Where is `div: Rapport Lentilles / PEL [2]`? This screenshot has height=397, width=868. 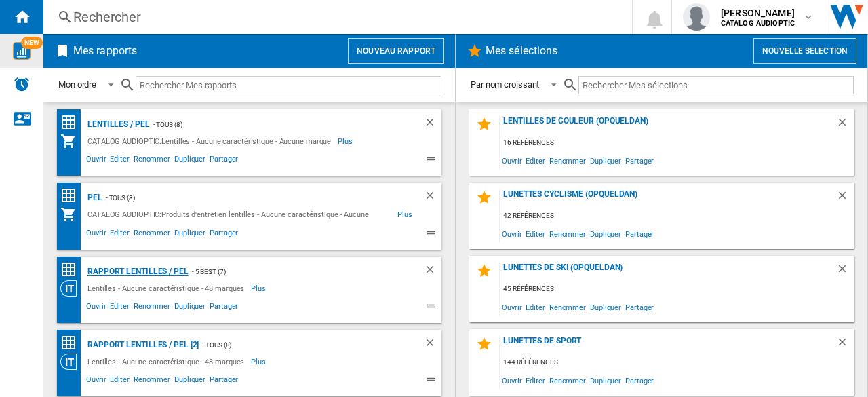
div: Rapport Lentilles / PEL [2] is located at coordinates (141, 345).